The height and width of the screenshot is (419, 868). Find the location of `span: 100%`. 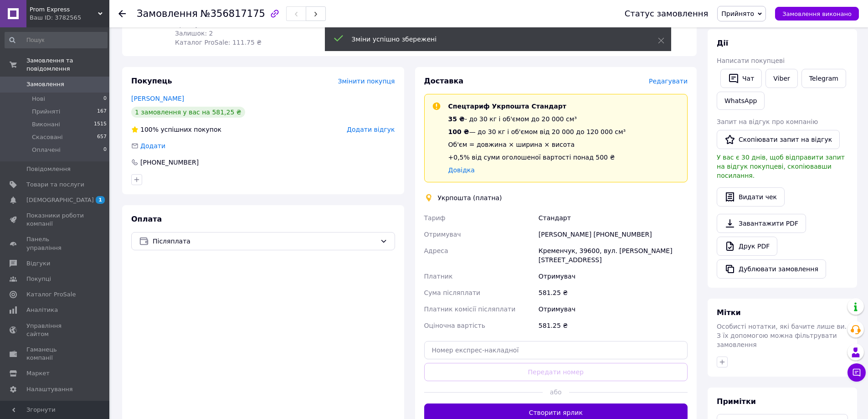

span: 100% is located at coordinates (150, 130).